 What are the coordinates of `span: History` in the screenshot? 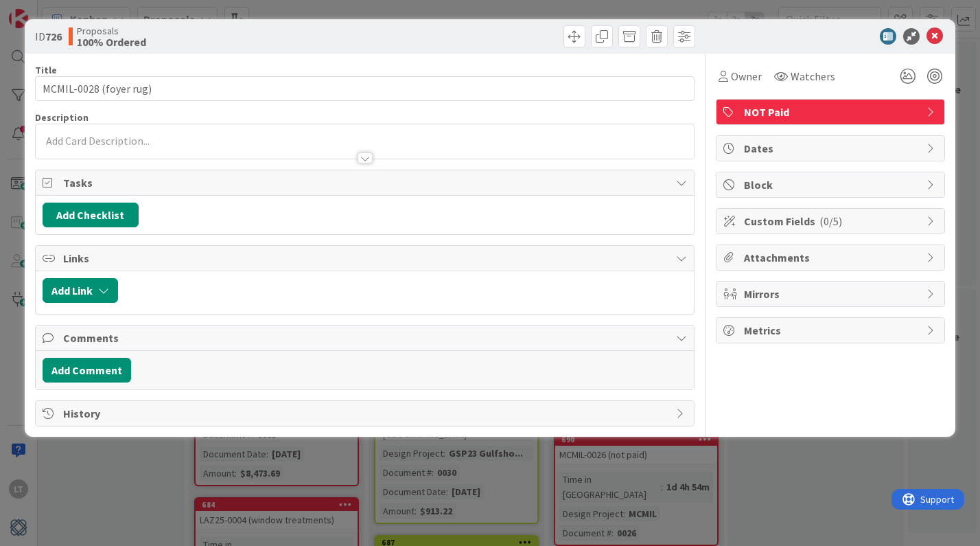 It's located at (366, 413).